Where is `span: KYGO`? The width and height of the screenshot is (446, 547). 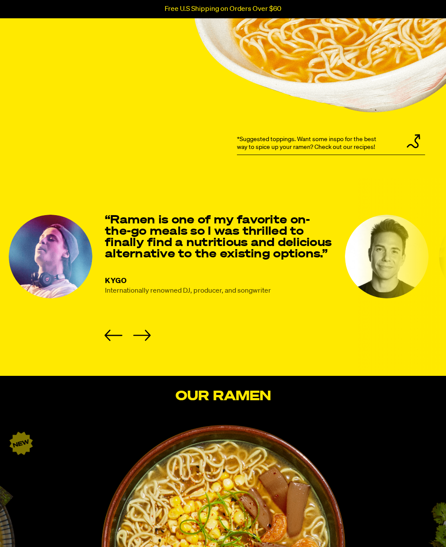 span: KYGO is located at coordinates (116, 281).